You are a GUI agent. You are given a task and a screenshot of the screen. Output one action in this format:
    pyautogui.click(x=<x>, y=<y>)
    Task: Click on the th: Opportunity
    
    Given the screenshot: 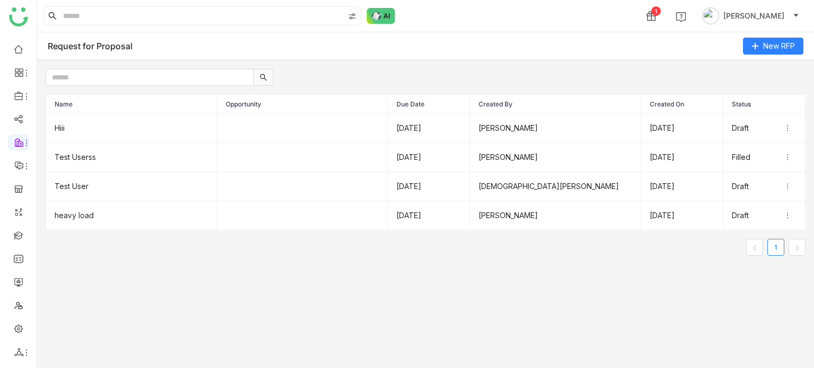 What is the action you would take?
    pyautogui.click(x=303, y=104)
    